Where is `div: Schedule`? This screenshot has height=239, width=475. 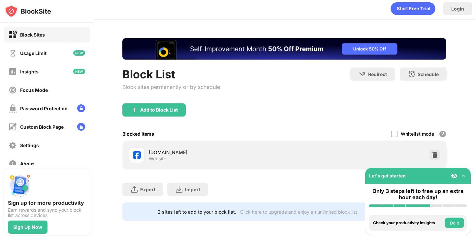
div: Schedule is located at coordinates (428, 74).